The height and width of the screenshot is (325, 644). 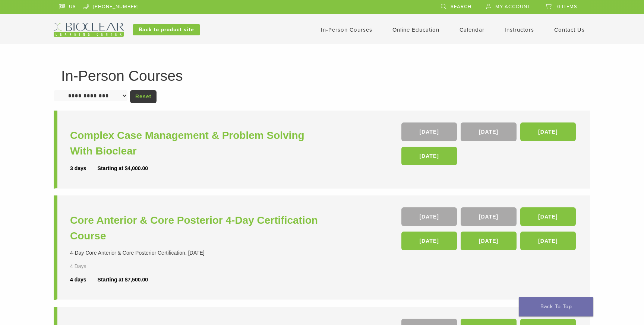 I want to click on span: My Account, so click(x=513, y=7).